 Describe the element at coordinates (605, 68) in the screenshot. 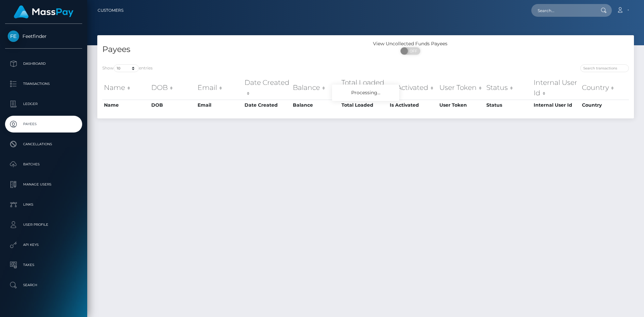

I see `input: Search transactions` at that location.